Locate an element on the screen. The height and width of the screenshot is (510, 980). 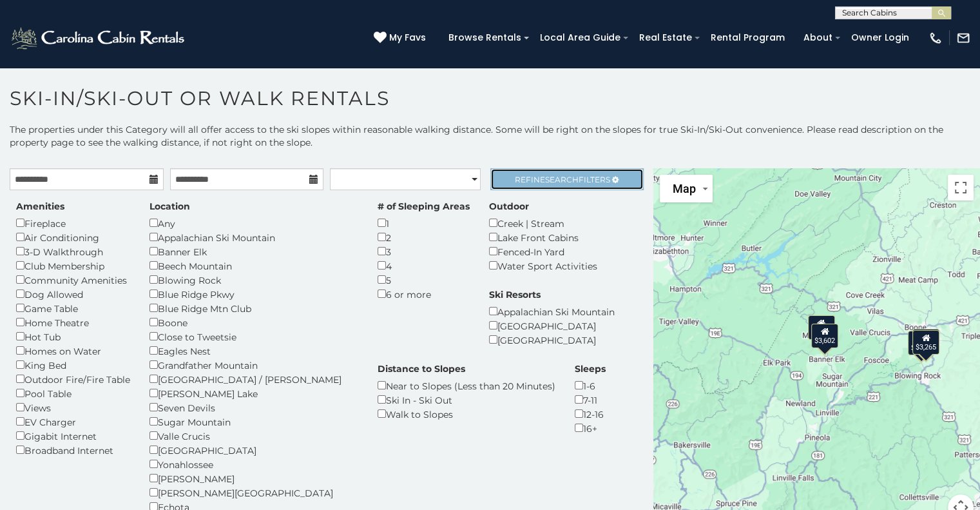
div: Seven Devils is located at coordinates (254, 408).